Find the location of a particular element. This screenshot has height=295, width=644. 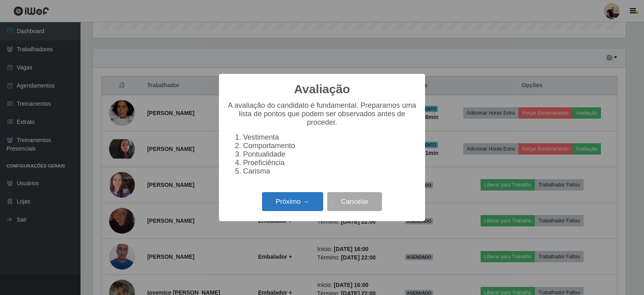

li: Comportamento is located at coordinates (330, 146).